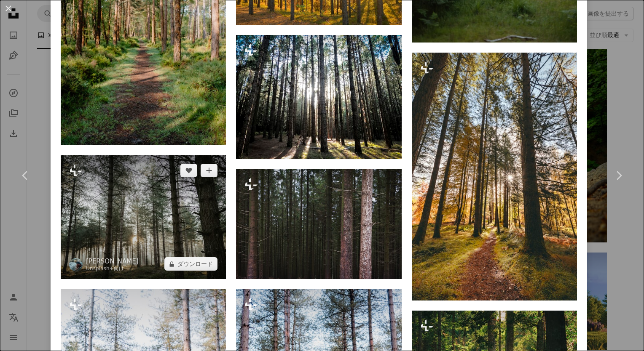 This screenshot has width=644, height=351. What do you see at coordinates (494, 176) in the screenshot?
I see `a: 森の木々の間から差し込む太陽` at bounding box center [494, 176].